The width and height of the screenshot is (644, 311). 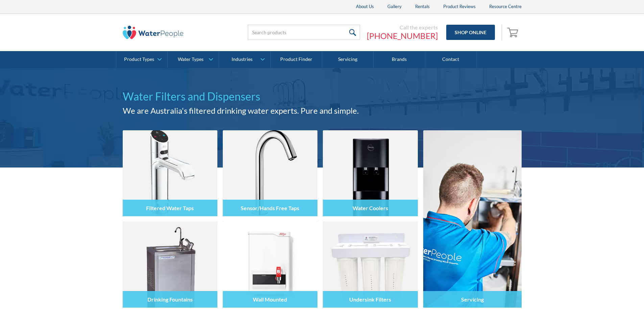 I want to click on img: Sensor/Hands Free Taps, so click(x=270, y=173).